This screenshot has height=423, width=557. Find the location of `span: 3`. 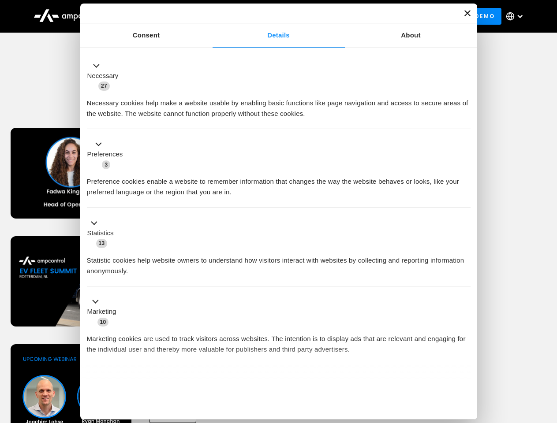

span: 3 is located at coordinates (106, 165).